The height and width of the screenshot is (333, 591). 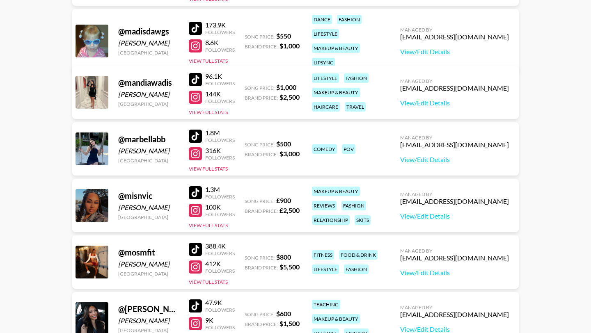 What do you see at coordinates (362, 220) in the screenshot?
I see `div: skits` at bounding box center [362, 220].